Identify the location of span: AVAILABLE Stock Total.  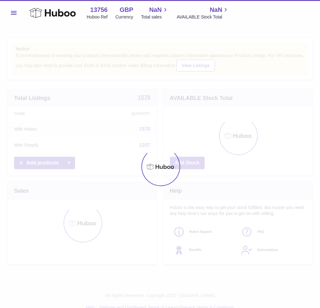
(203, 17).